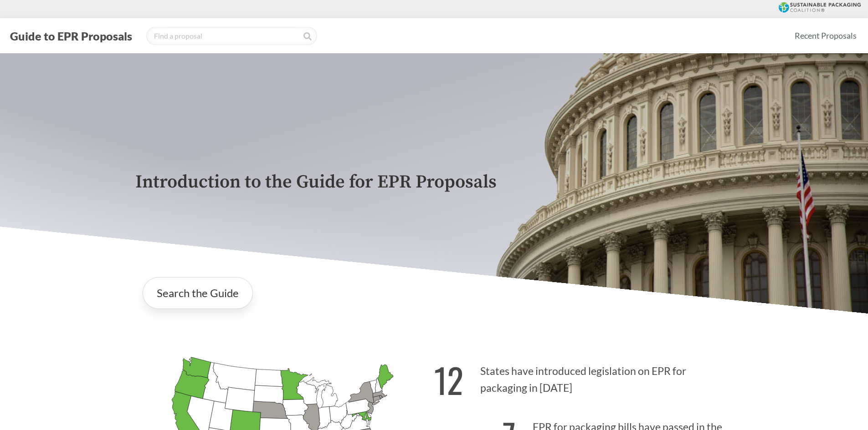  I want to click on a: Recent Proposals, so click(826, 36).